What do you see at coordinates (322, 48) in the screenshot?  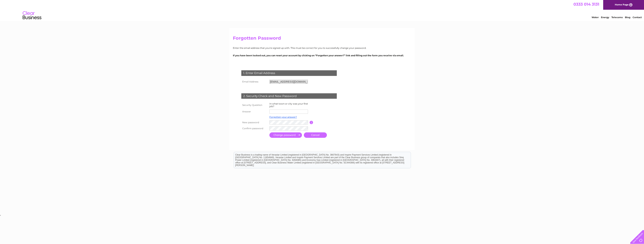 I see `p: Enter the email address that you're signed up with. This must be correct for you to successfully ...` at bounding box center [322, 48].